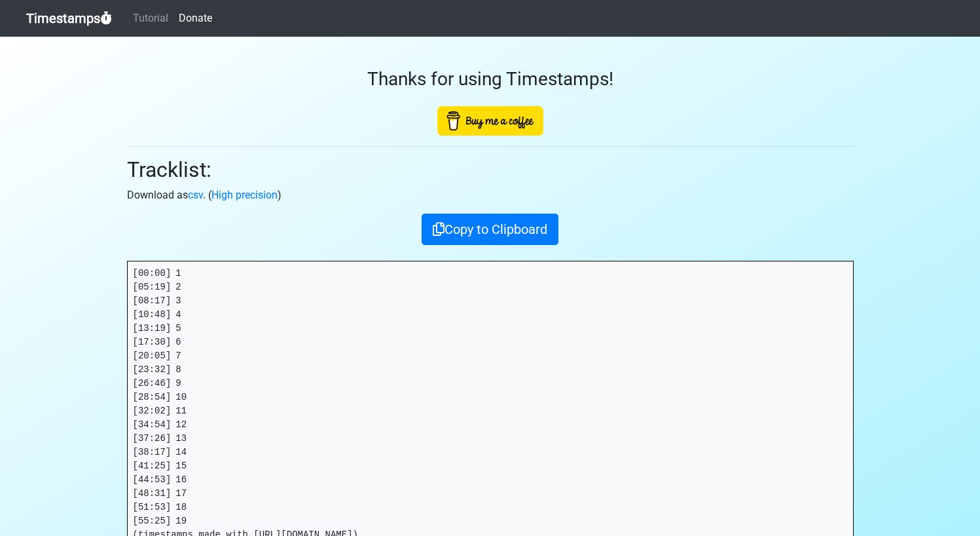 The width and height of the screenshot is (980, 536). I want to click on a: Donate, so click(195, 19).